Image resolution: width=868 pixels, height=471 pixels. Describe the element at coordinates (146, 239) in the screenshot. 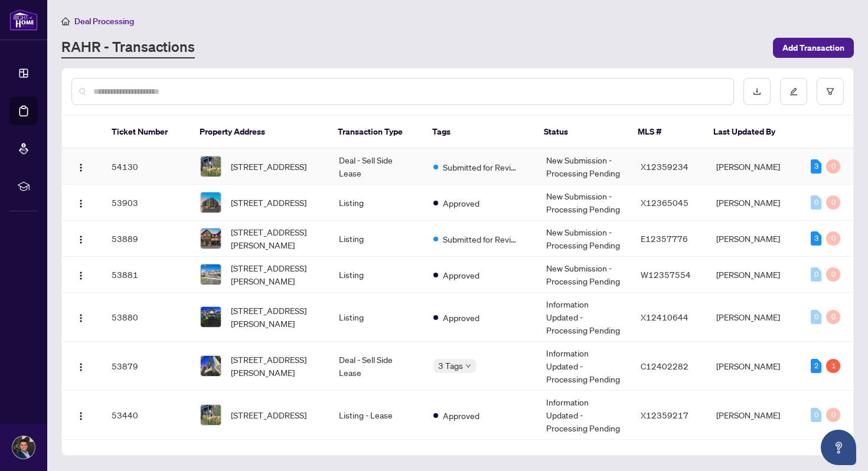

I see `td: 53889` at that location.